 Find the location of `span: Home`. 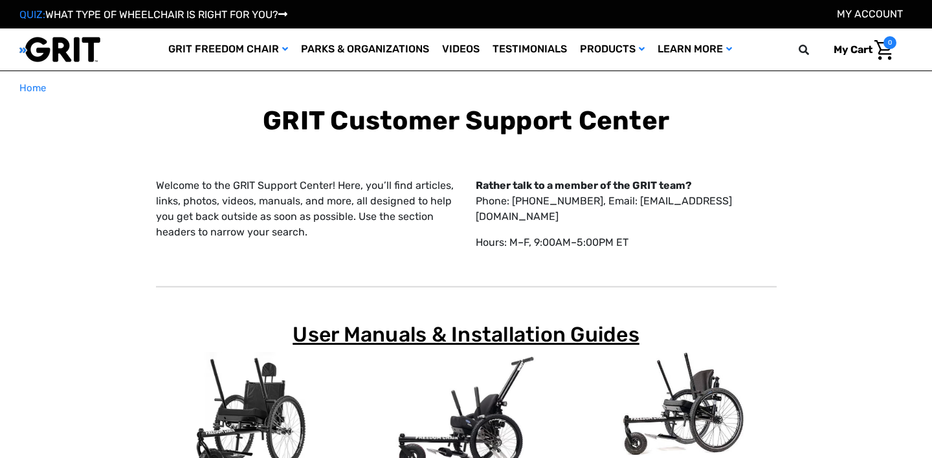

span: Home is located at coordinates (32, 88).